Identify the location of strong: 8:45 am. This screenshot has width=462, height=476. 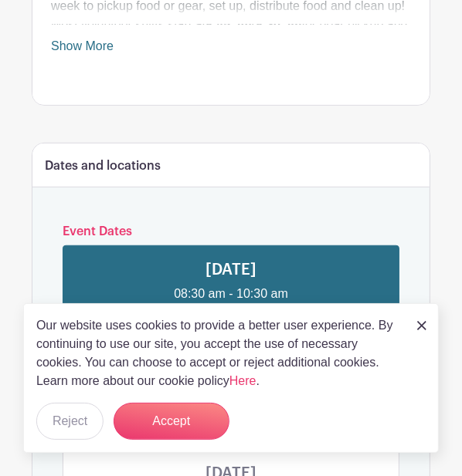
(229, 24).